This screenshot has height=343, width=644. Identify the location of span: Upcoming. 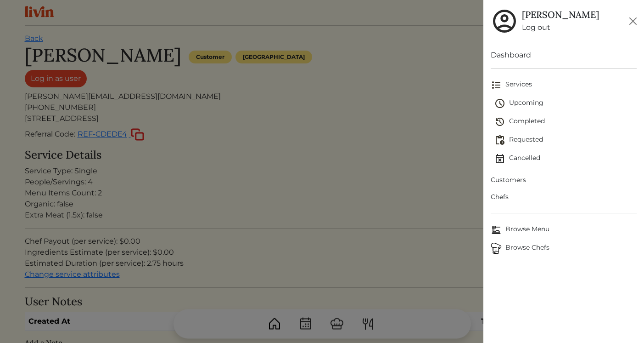
(566, 104).